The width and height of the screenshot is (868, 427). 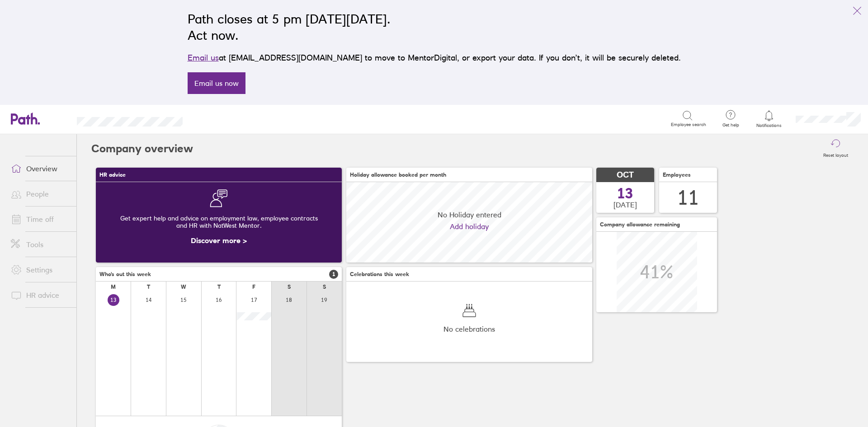 I want to click on div: M, so click(x=113, y=287).